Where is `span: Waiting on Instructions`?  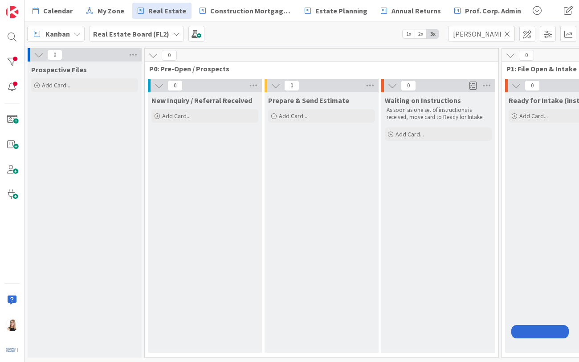
span: Waiting on Instructions is located at coordinates (423, 100).